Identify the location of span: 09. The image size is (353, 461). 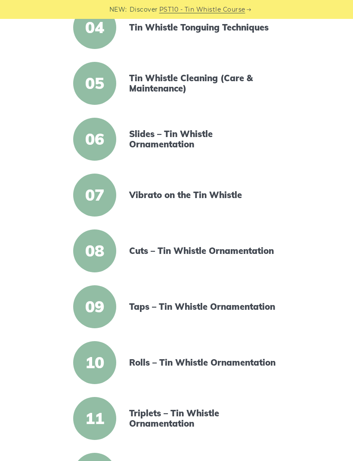
(95, 307).